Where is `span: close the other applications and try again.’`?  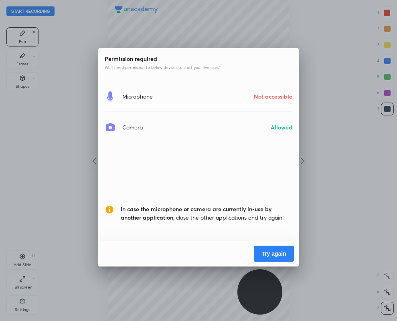 span: close the other applications and try again.’ is located at coordinates (206, 213).